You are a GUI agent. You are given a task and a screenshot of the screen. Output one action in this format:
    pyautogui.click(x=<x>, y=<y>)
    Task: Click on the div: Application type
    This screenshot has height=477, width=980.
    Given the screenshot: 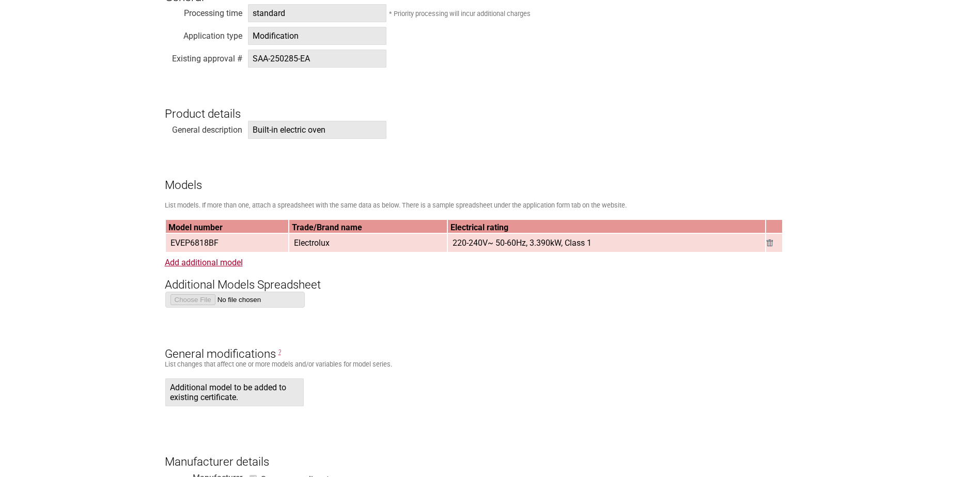 What is the action you would take?
    pyautogui.click(x=204, y=34)
    